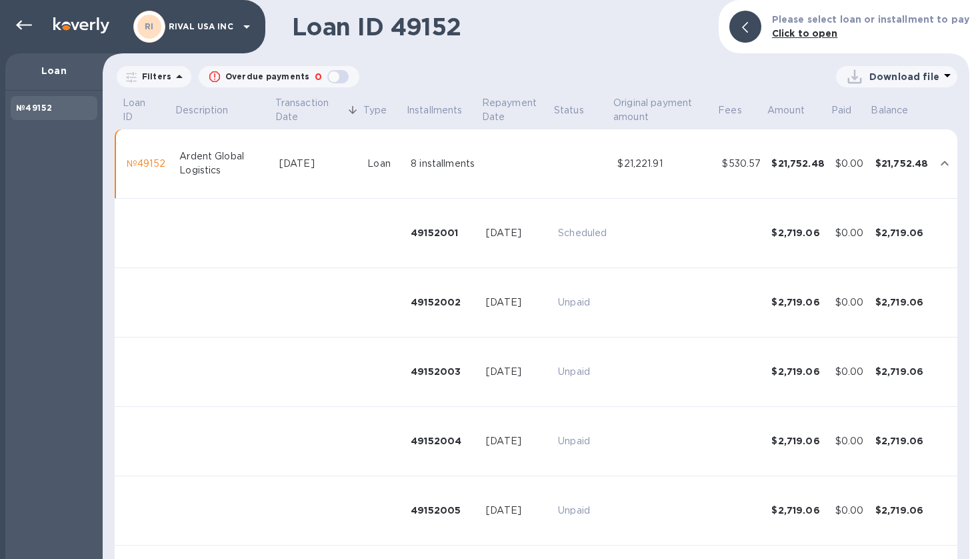  Describe the element at coordinates (443, 163) in the screenshot. I see `div: 8 installments` at that location.